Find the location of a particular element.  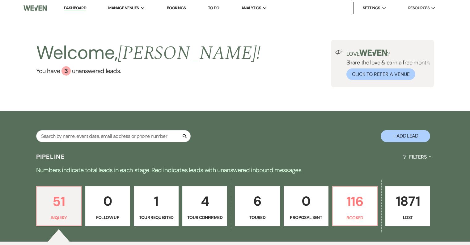

a: 116Booked is located at coordinates (355, 206).